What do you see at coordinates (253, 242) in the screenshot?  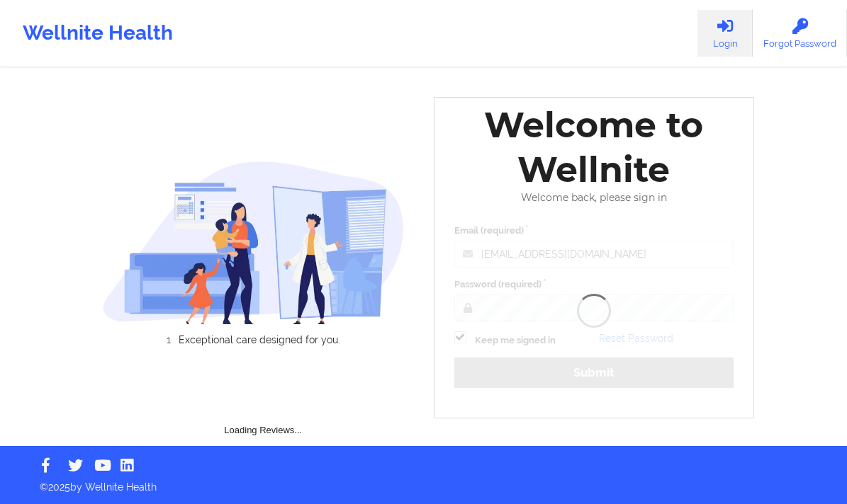 I see `img: wellnite-auth-hero_200.c722682e.png` at bounding box center [253, 242].